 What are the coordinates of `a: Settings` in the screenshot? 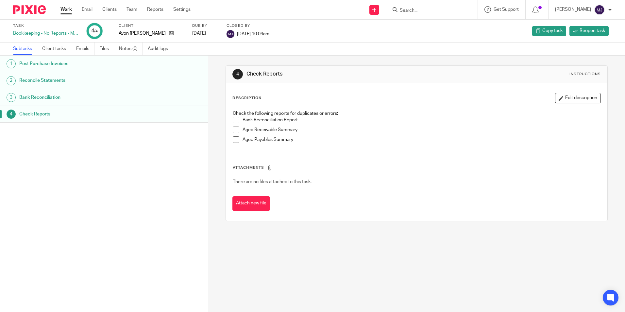 It's located at (182, 9).